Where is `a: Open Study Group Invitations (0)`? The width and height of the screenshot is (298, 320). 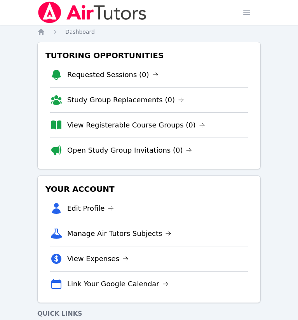 a: Open Study Group Invitations (0) is located at coordinates (130, 151).